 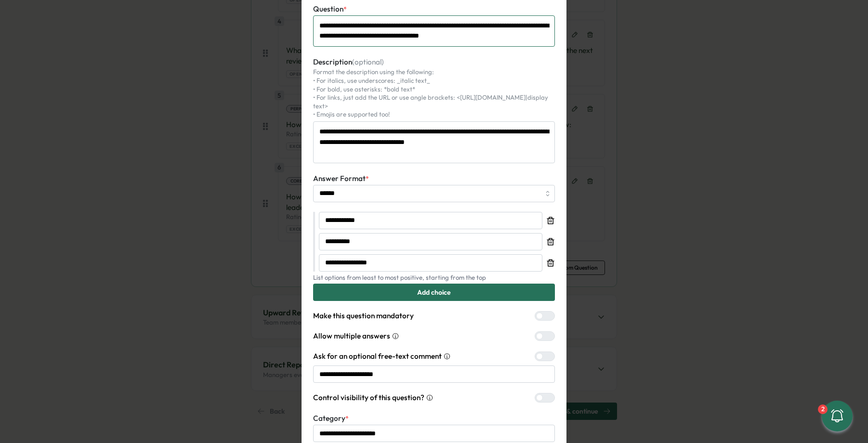 I want to click on div: 2, so click(x=822, y=410).